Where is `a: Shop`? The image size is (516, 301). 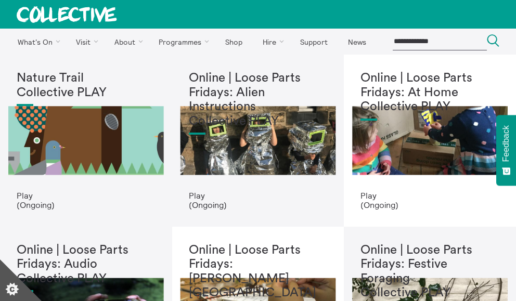 a: Shop is located at coordinates (233, 42).